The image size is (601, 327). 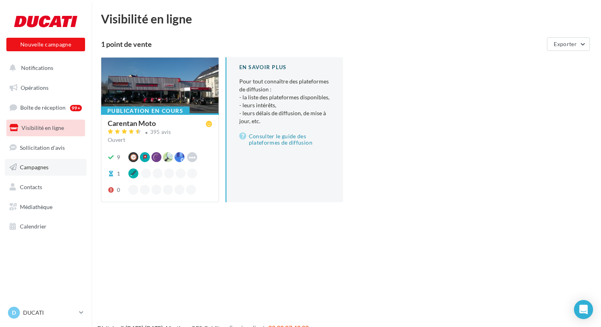 I want to click on a: Campagnes, so click(x=46, y=167).